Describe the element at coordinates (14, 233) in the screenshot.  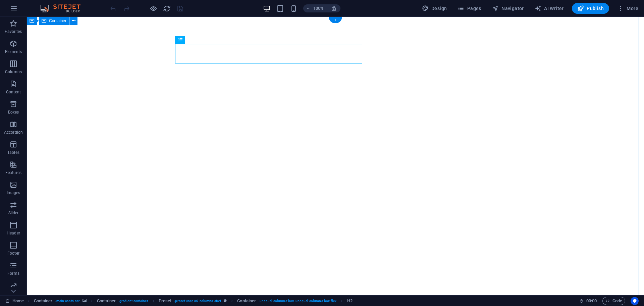
I see `p: Header` at that location.